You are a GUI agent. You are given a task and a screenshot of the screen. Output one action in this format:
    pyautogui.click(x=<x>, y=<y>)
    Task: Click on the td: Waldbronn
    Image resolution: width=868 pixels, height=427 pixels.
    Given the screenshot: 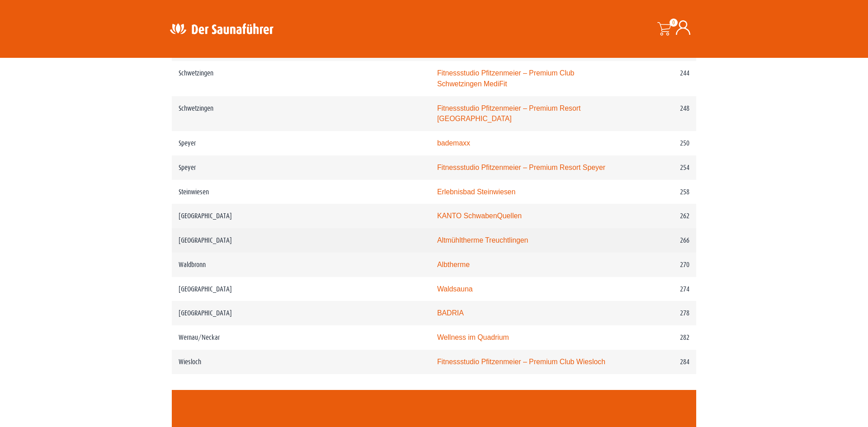 What is the action you would take?
    pyautogui.click(x=301, y=265)
    